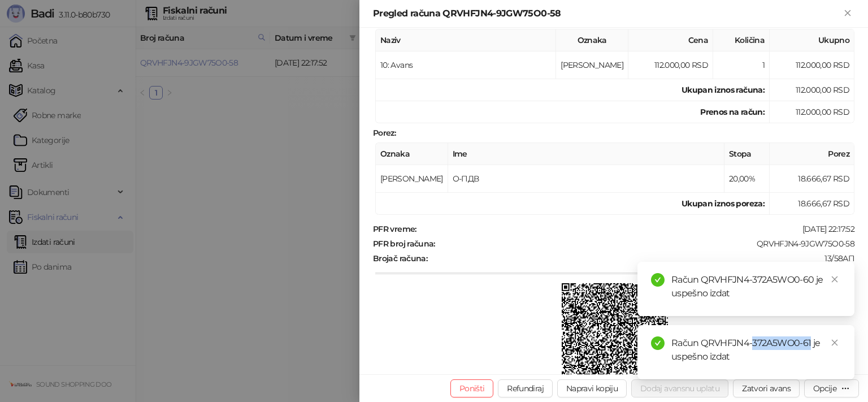 The height and width of the screenshot is (402, 868). What do you see at coordinates (832, 388) in the screenshot?
I see `button: Opcije` at bounding box center [832, 388].